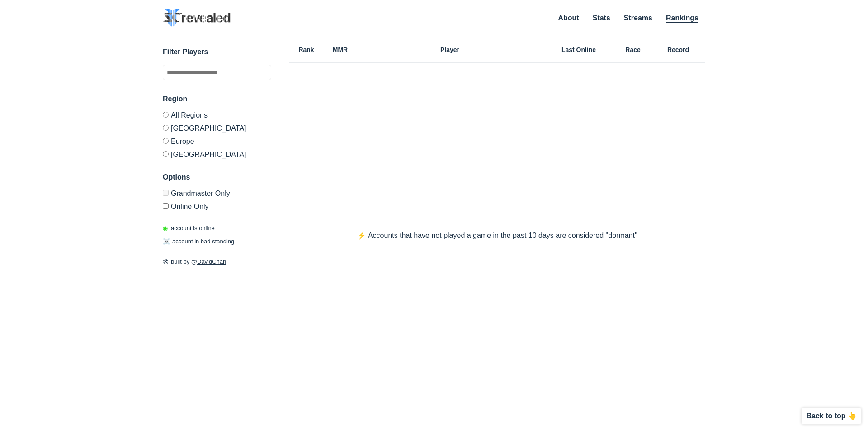 This screenshot has height=431, width=868. Describe the element at coordinates (188, 228) in the screenshot. I see `p: account is online` at that location.